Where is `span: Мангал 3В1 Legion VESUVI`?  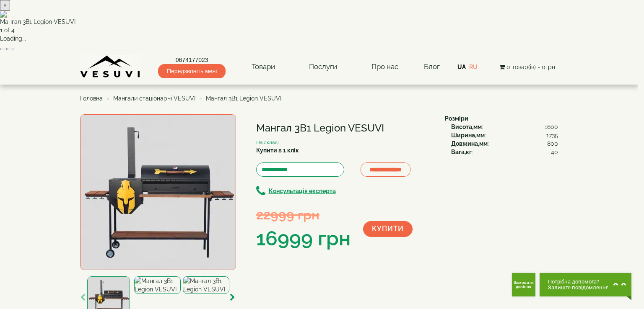
span: Мангал 3В1 Legion VESUVI is located at coordinates (244, 99).